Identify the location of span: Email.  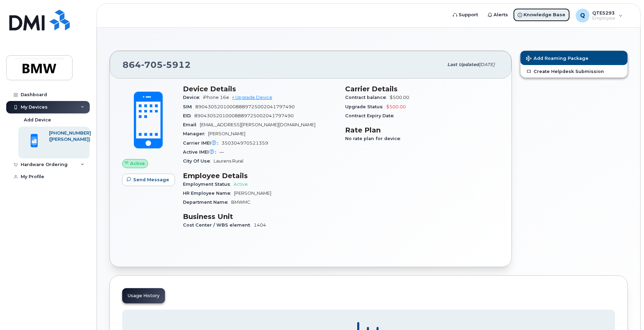
(191, 125).